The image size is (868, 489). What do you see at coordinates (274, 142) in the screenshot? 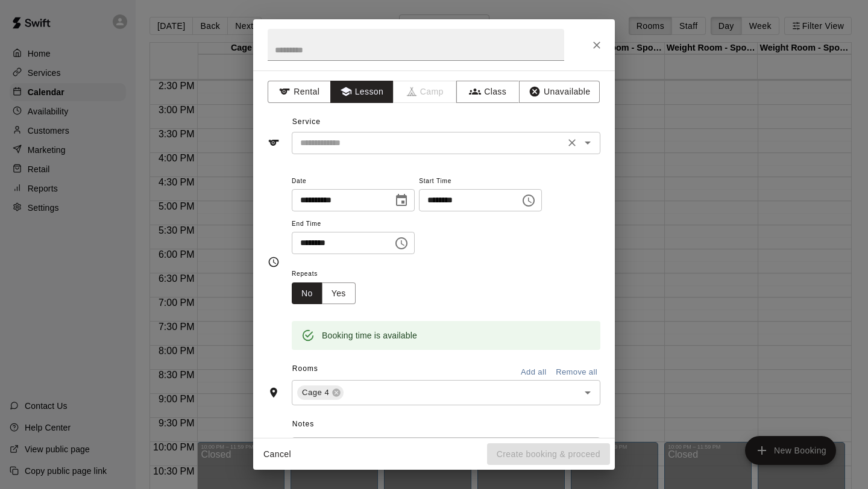
I see `svg: Service` at bounding box center [274, 142].